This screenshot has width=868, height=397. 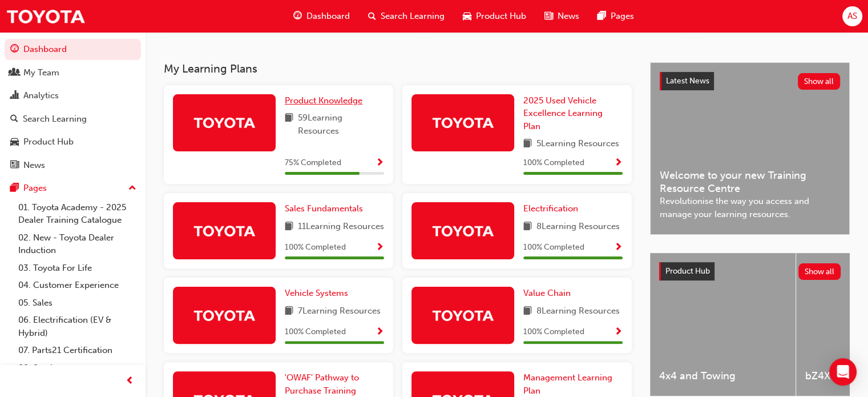 What do you see at coordinates (751, 207) in the screenshot?
I see `span: Revolutionise the way you access and manage your learning resources.` at bounding box center [751, 207].